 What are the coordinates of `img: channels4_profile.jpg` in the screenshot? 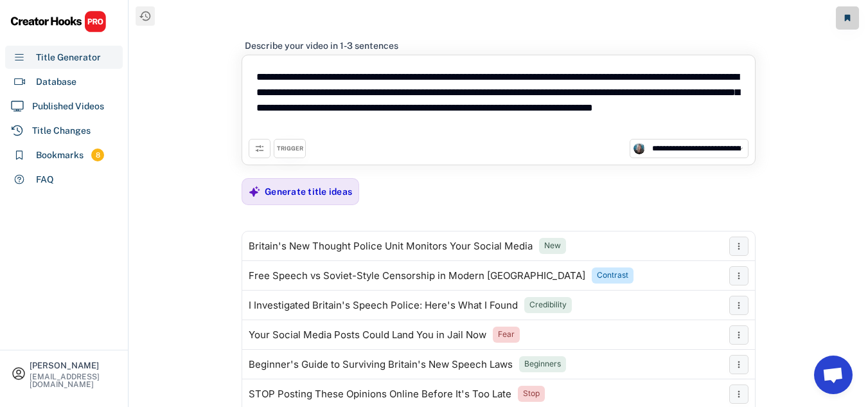 It's located at (639, 148).